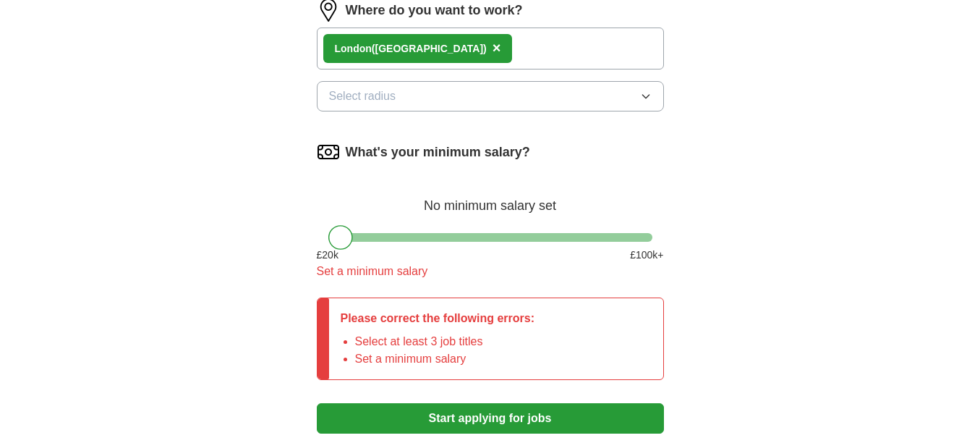 Image resolution: width=980 pixels, height=438 pixels. Describe the element at coordinates (647, 255) in the screenshot. I see `span: £ 100 k+` at that location.